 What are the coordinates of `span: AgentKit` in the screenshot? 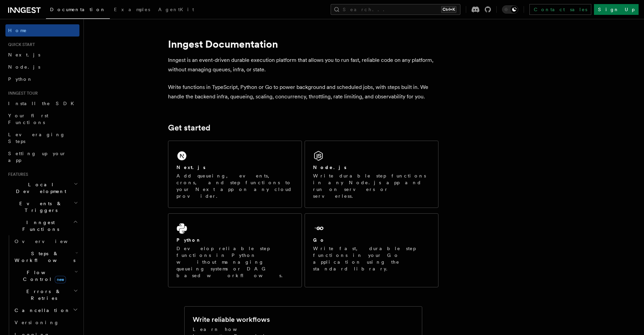 It's located at (176, 10).